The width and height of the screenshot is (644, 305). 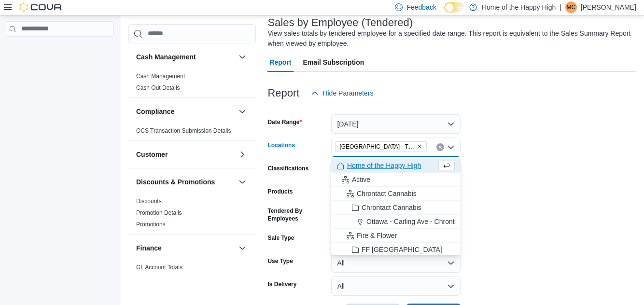 What do you see at coordinates (41, 7) in the screenshot?
I see `img: Cova` at bounding box center [41, 7].